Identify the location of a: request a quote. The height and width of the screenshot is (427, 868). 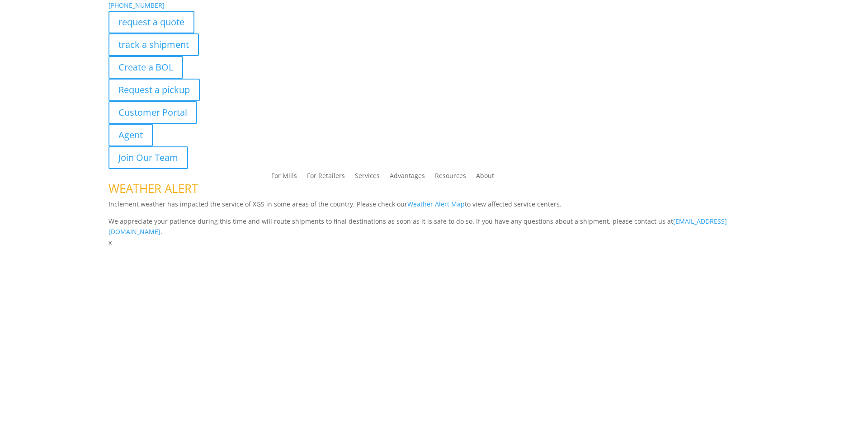
(152, 22).